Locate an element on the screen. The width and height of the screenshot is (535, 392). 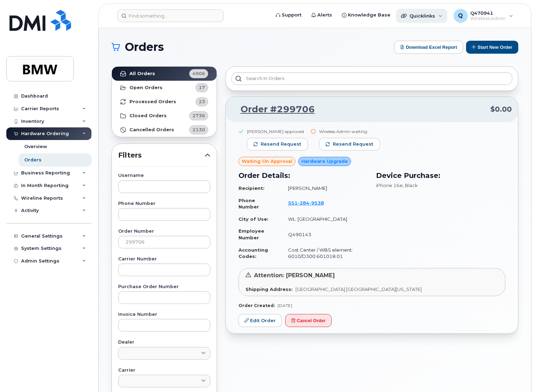
label: Order Number is located at coordinates (164, 231).